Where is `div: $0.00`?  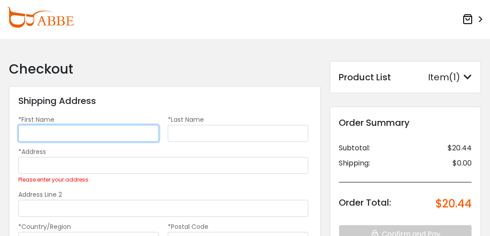
div: $0.00 is located at coordinates (461, 163).